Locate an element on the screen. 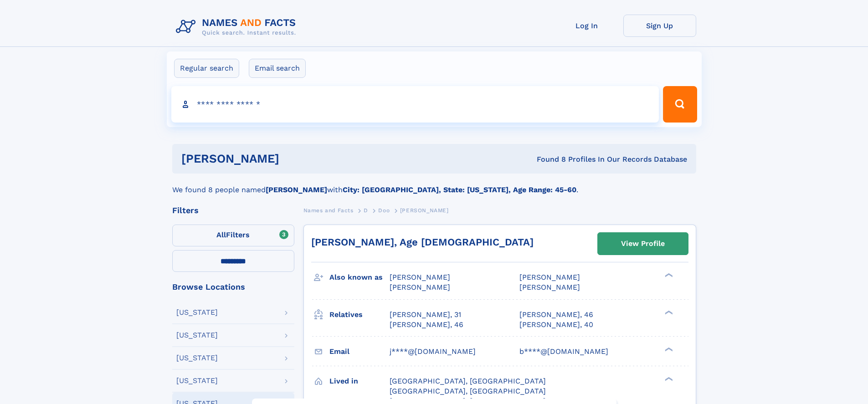  span: D is located at coordinates (366, 211).